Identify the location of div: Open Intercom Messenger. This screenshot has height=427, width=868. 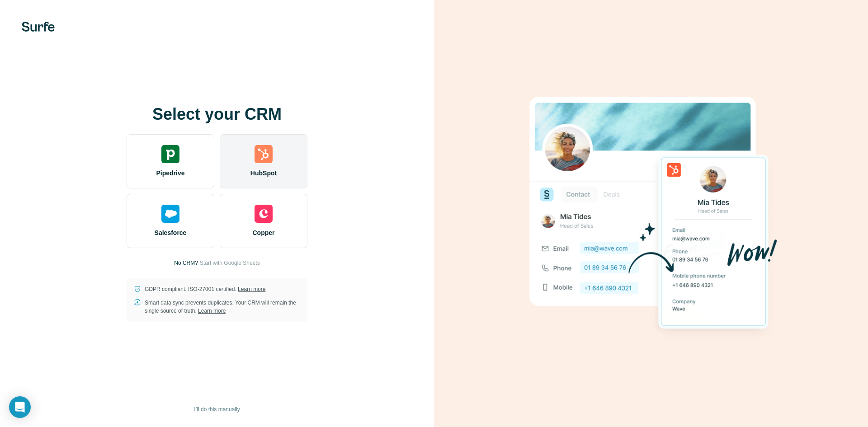
(20, 407).